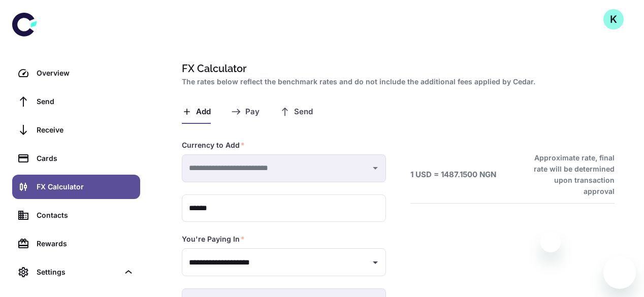 Image resolution: width=644 pixels, height=297 pixels. Describe the element at coordinates (85, 73) in the screenshot. I see `div: Overview` at that location.